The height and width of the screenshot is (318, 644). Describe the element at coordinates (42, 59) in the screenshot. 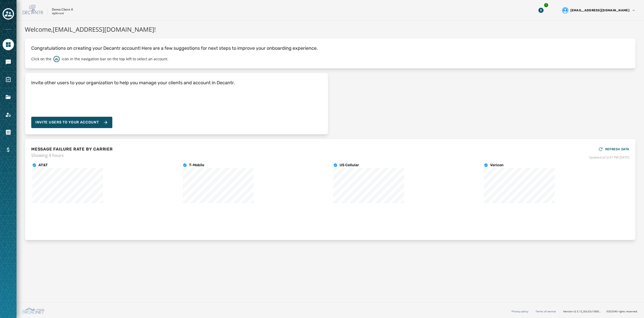

I see `p: Click on the` at that location.